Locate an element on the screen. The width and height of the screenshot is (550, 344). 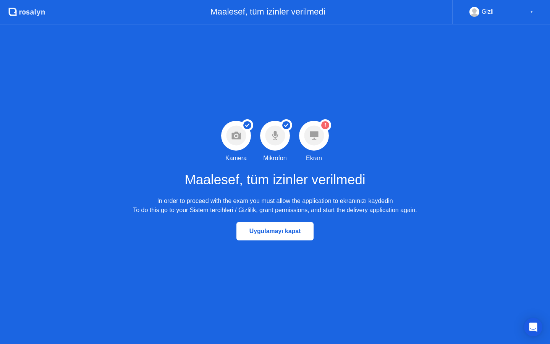
div: Kamera is located at coordinates (236, 158).